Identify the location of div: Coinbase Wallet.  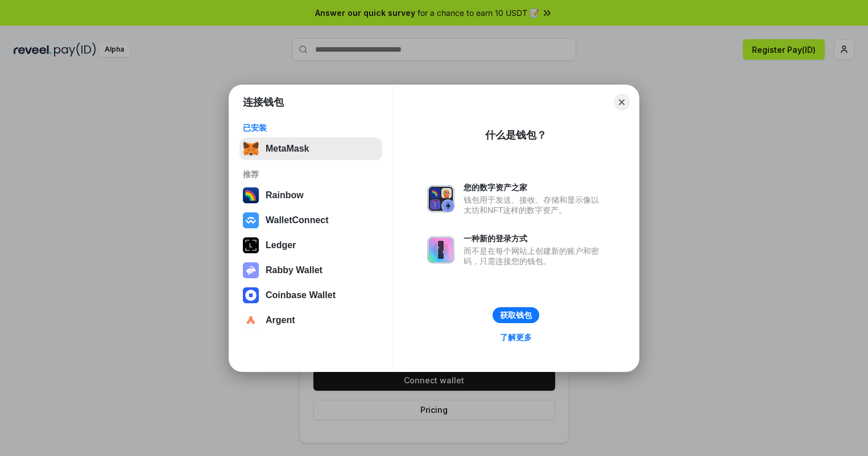
(300, 295).